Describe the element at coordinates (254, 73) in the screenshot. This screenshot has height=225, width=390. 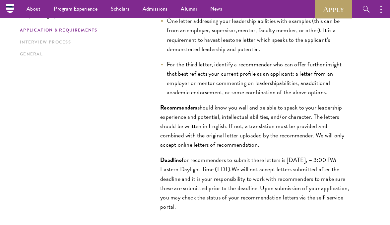
I see `span: For the third letter, identify a recommender who can offer further insight that best reflects you...` at that location.